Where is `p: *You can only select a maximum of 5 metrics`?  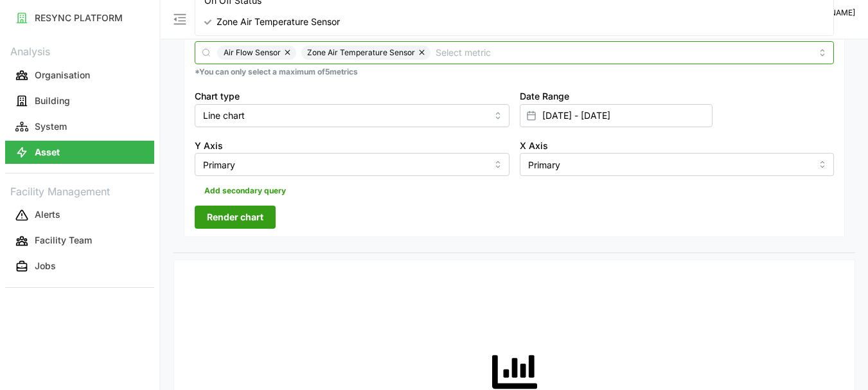
p: *You can only select a maximum of 5 metrics is located at coordinates (514, 72).